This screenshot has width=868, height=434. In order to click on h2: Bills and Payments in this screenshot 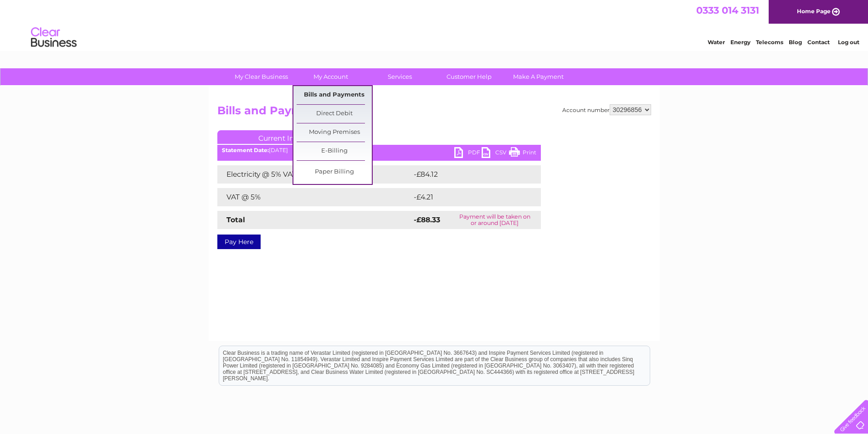, I will do `click(434, 113)`.